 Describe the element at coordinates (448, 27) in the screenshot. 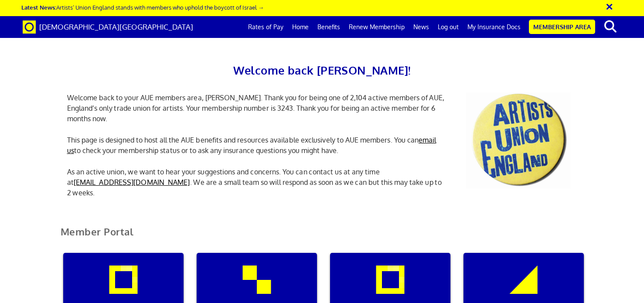

I see `a: Log out` at that location.